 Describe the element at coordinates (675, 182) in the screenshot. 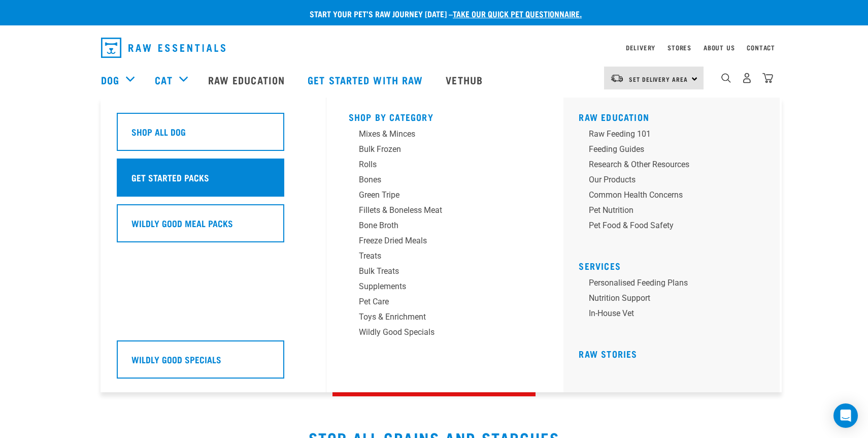

I see `a: Our Products` at that location.